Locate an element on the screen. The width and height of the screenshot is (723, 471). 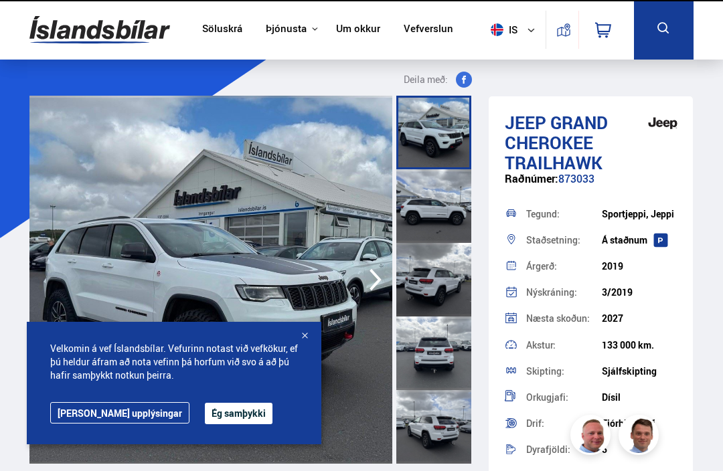
img: 3365208.jpeg is located at coordinates (211, 280).